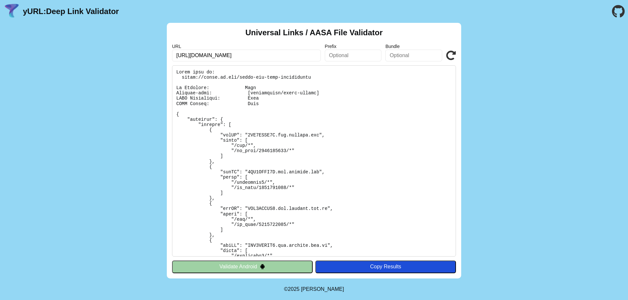 This screenshot has height=300, width=628. Describe the element at coordinates (71, 11) in the screenshot. I see `a: yURL:Deep Link Validator` at that location.